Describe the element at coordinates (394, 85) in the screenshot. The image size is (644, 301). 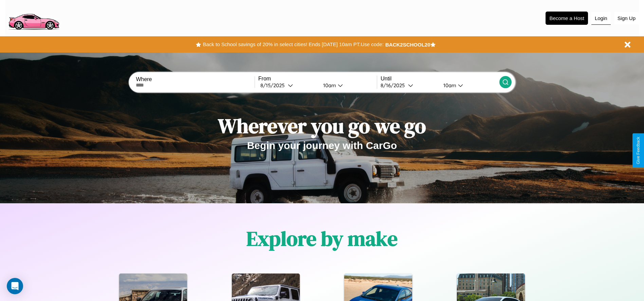
I see `div: 8 / 16 / 2025` at that location.